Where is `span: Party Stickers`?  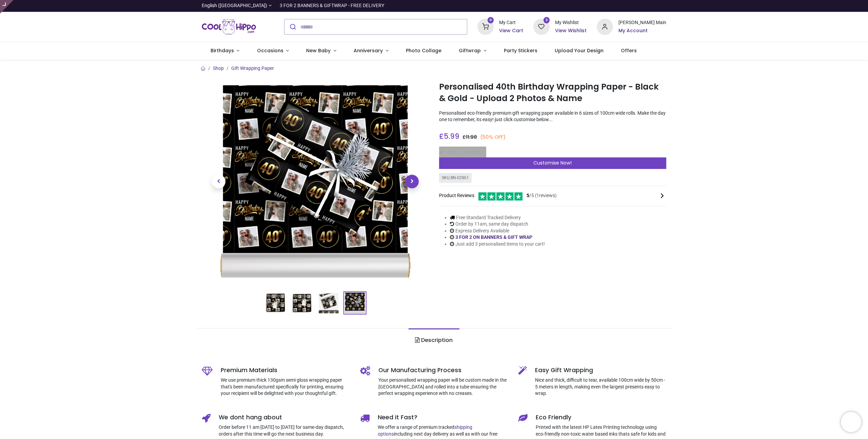
span: Party Stickers is located at coordinates (521, 50).